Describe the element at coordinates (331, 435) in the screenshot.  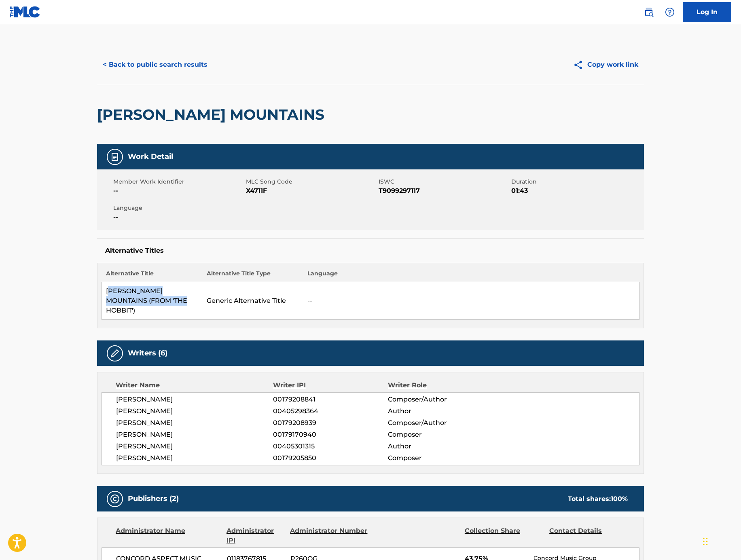
I see `span: 00179170940` at that location.